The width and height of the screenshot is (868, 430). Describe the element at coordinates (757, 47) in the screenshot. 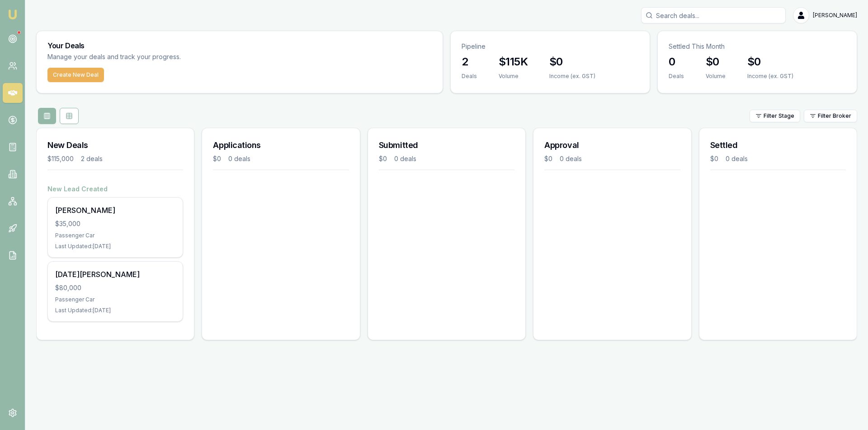

I see `p: Settled This Month` at that location.